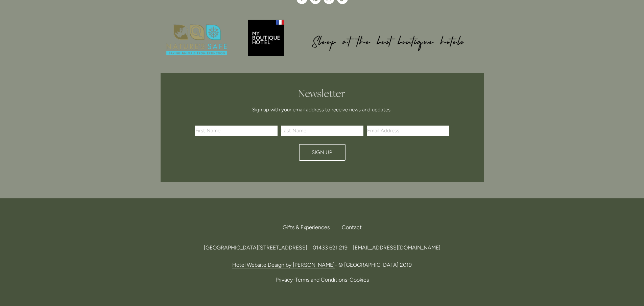 Image resolution: width=644 pixels, height=306 pixels. I want to click on img: Nature's Safe - Logo, so click(196, 40).